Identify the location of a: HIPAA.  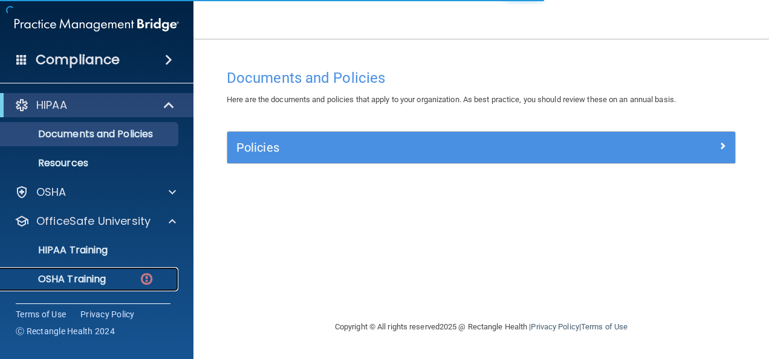
(95, 105).